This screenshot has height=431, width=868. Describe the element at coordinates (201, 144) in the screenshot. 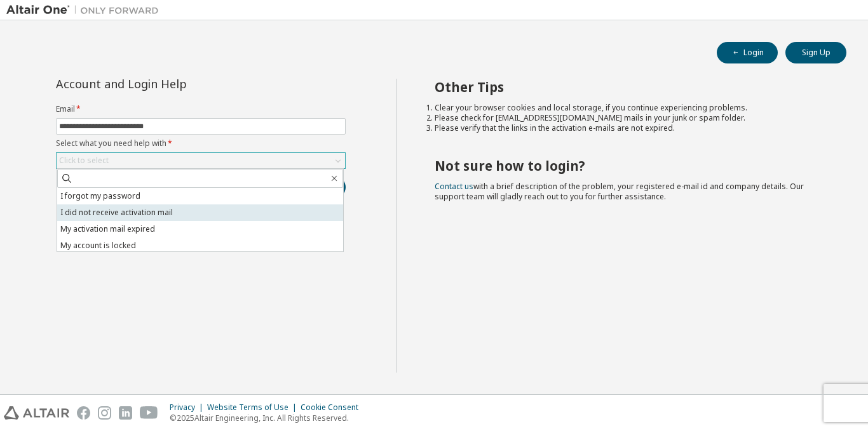

I see `label: Select what you need help with` at that location.